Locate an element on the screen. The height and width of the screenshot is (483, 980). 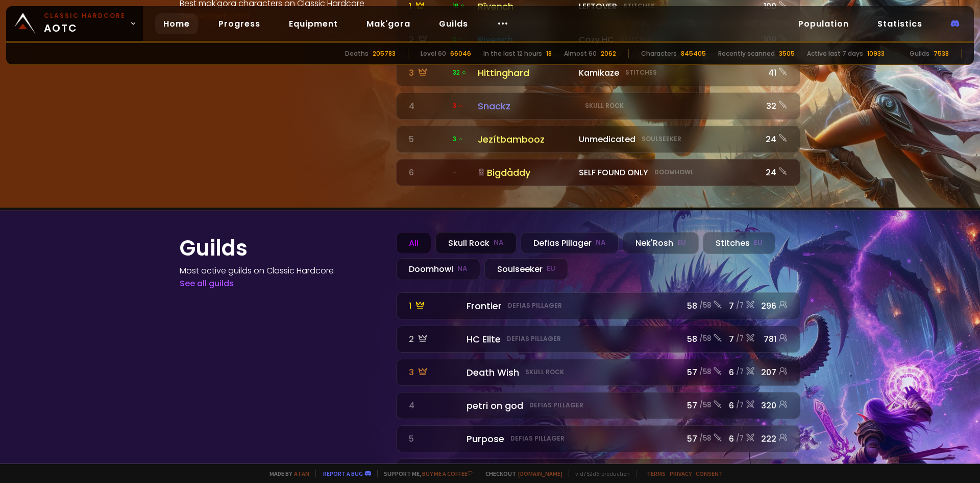
h1: Guilds is located at coordinates (282, 248).